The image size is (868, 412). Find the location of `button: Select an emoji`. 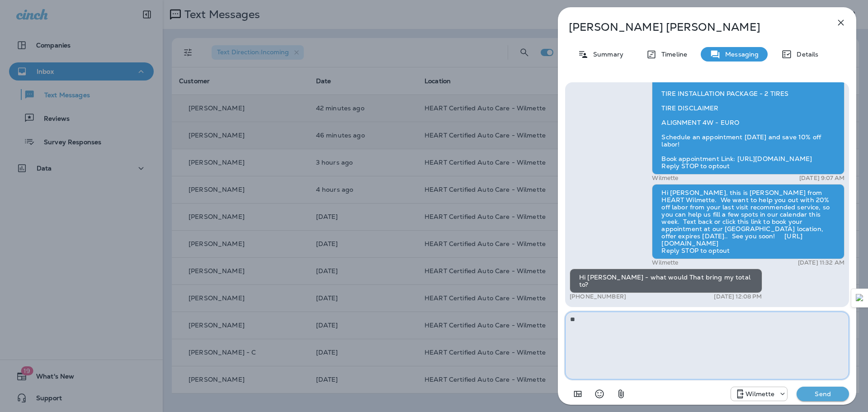

button: Select an emoji is located at coordinates (600, 394).